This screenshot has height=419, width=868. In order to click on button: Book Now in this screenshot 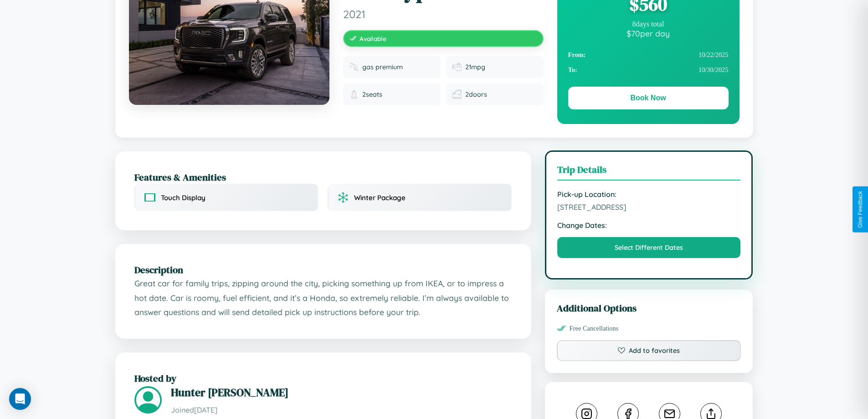, I will do `click(649, 98)`.